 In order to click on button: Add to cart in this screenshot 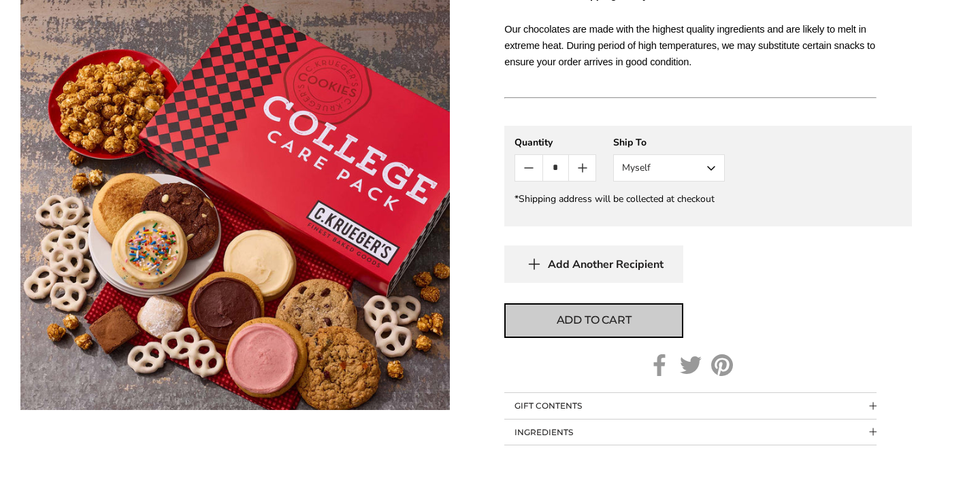, I will do `click(593, 321)`.